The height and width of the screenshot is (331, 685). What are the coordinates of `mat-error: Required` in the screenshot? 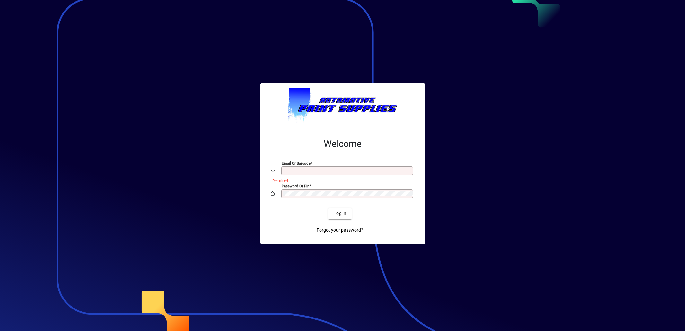 It's located at (341, 180).